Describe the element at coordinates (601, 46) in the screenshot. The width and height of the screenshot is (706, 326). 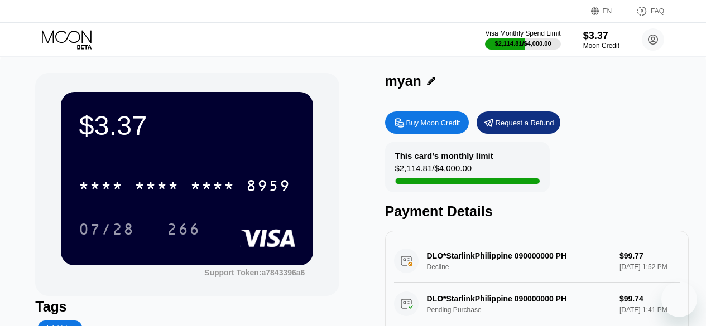
I see `div: Moon Credit` at that location.